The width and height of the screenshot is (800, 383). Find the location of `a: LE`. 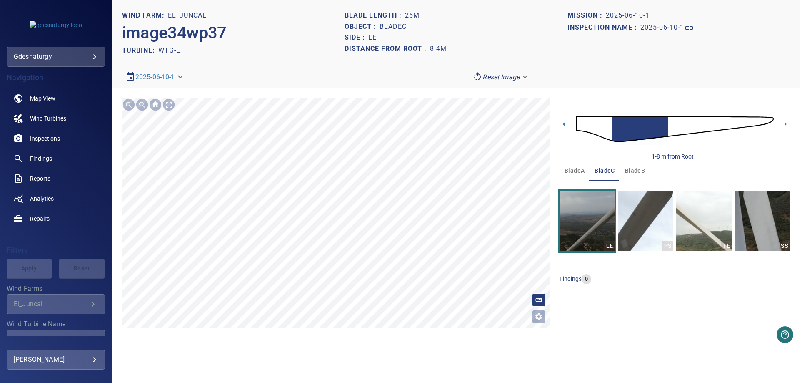

a: LE is located at coordinates (587, 221).